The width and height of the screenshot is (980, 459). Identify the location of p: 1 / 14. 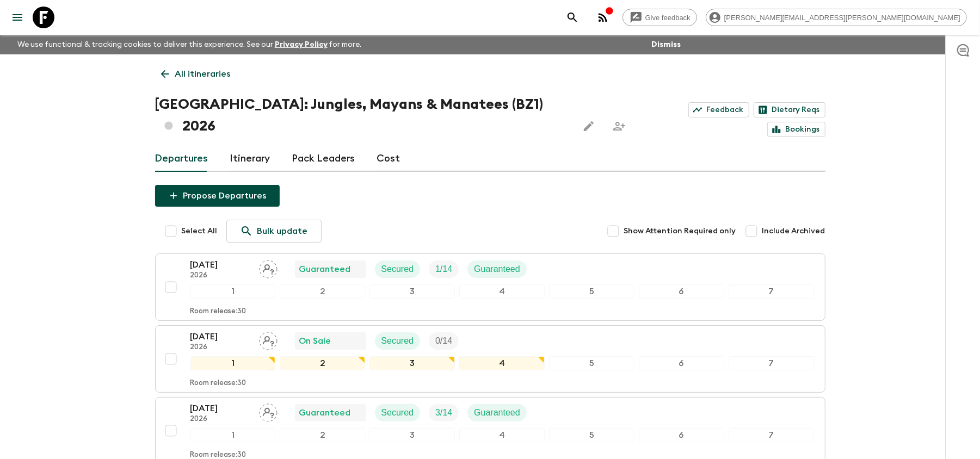
(444, 269).